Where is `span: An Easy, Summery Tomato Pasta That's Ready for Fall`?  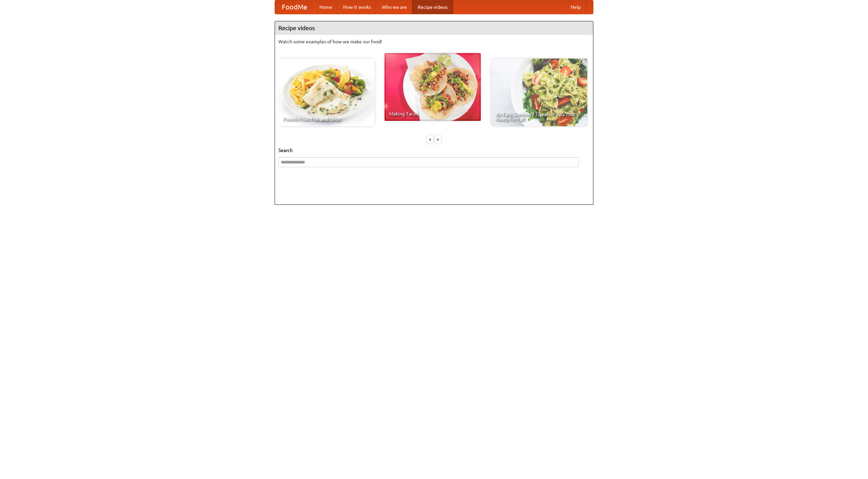 span: An Easy, Summery Tomato Pasta That's Ready for Fall is located at coordinates (539, 117).